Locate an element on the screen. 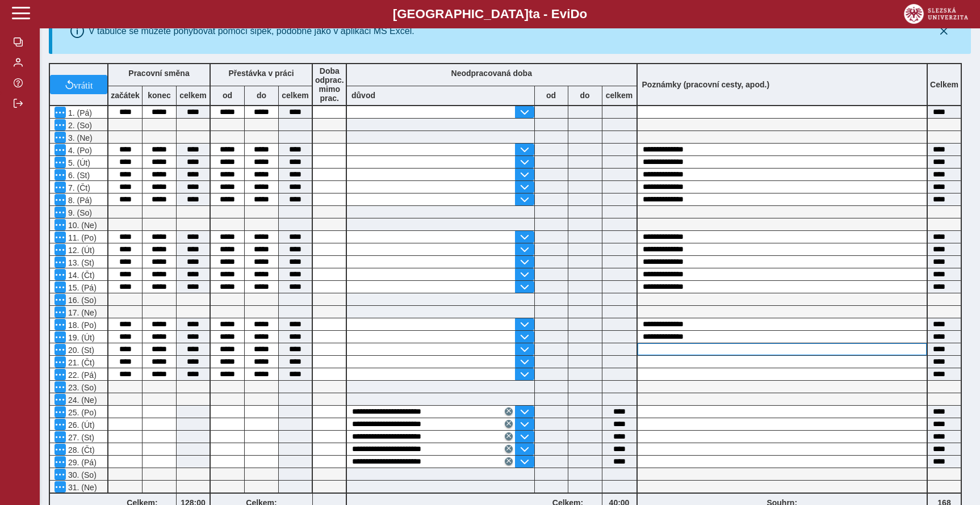  span: 6. (St) is located at coordinates (78, 176).